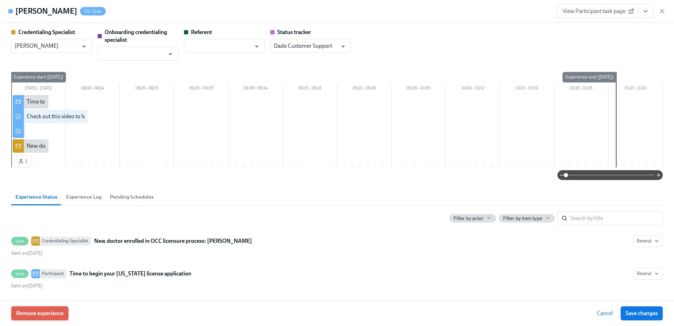  Describe the element at coordinates (23, 162) in the screenshot. I see `span: 1` at that location.